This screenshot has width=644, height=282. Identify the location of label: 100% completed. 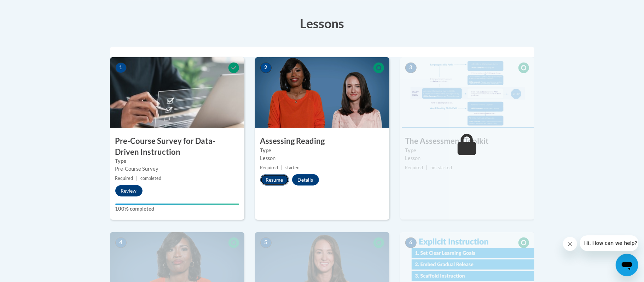
(177, 209).